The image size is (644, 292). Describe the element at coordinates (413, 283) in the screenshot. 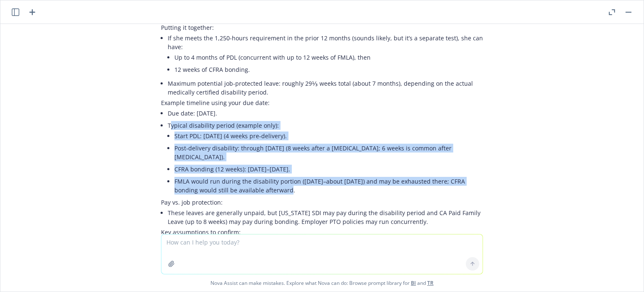

I see `a: BI` at that location.